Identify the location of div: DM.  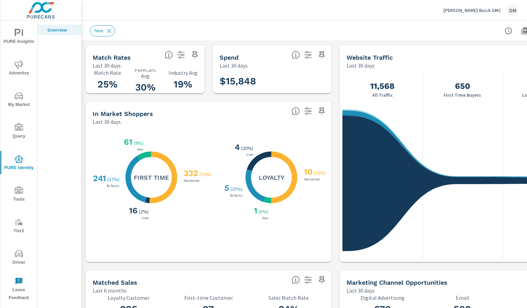
(513, 10).